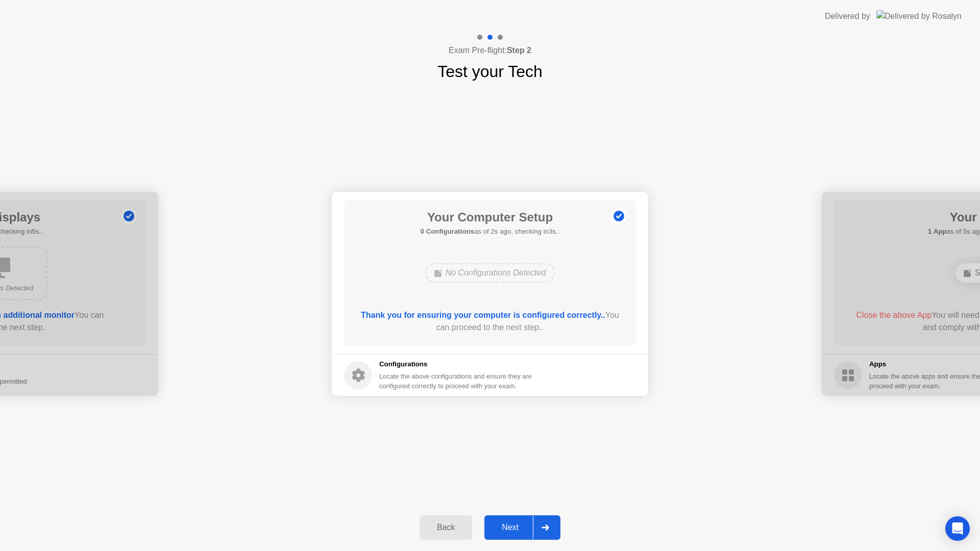  What do you see at coordinates (483, 315) in the screenshot?
I see `b: Thank you for ensuring your computer is configured correctly..` at bounding box center [483, 315].